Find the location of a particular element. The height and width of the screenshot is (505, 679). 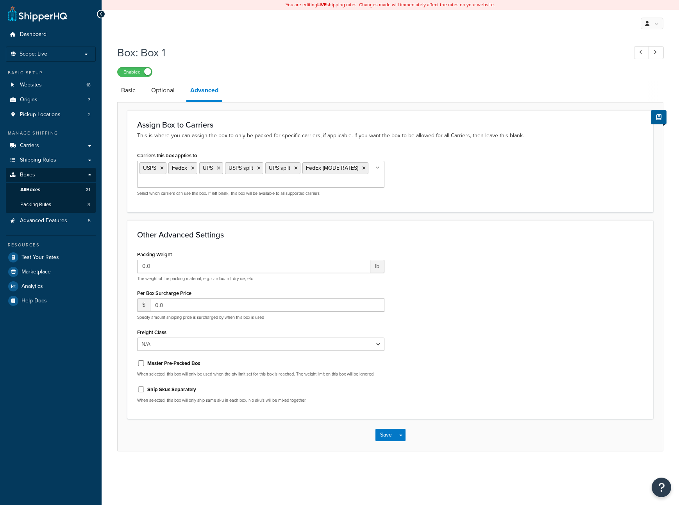

a: Websites18 is located at coordinates (51, 85).